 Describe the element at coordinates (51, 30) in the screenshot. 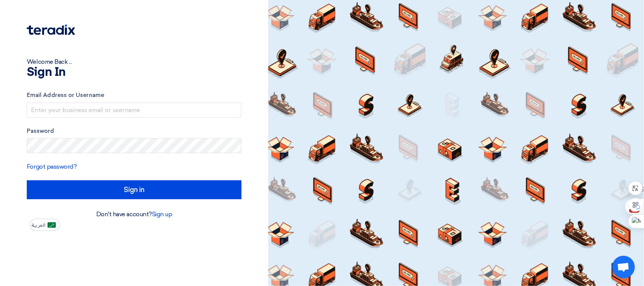

I see `img: Teradix logo` at that location.